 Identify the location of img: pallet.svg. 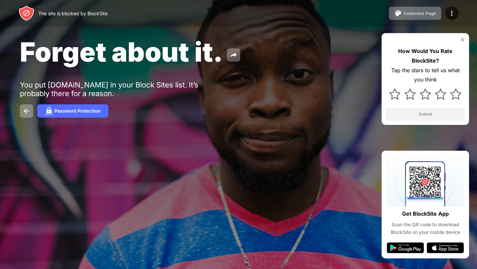
(398, 13).